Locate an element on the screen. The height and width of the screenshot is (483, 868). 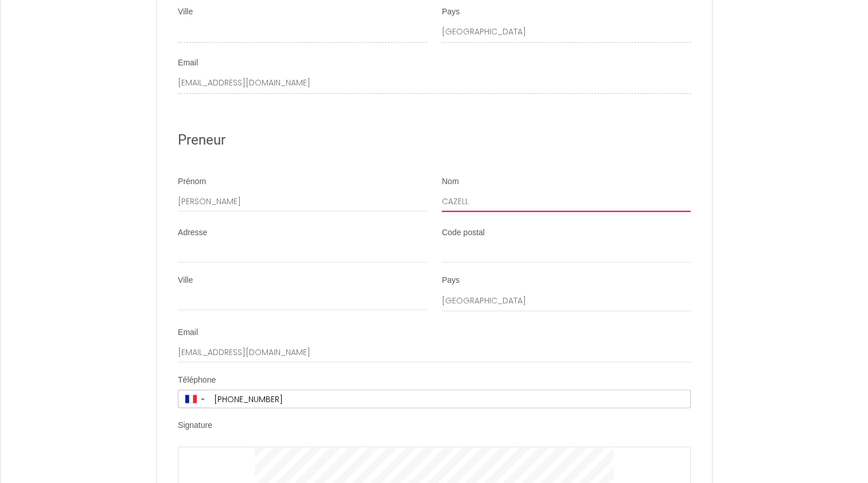
input: +33 6 12 34 56 78 is located at coordinates (450, 398).